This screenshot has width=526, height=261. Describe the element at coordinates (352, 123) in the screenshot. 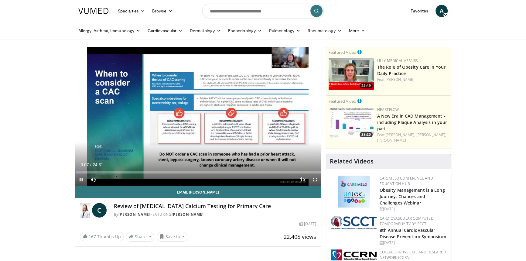

I see `a: 38:20` at that location.